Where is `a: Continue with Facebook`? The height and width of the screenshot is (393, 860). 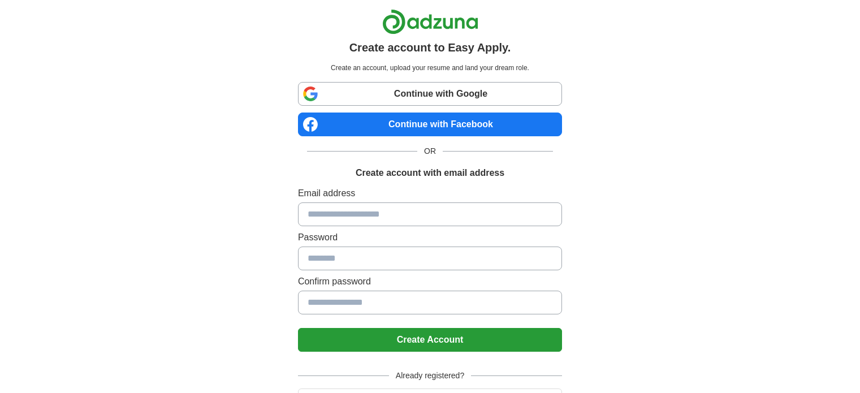 a: Continue with Facebook is located at coordinates (430, 124).